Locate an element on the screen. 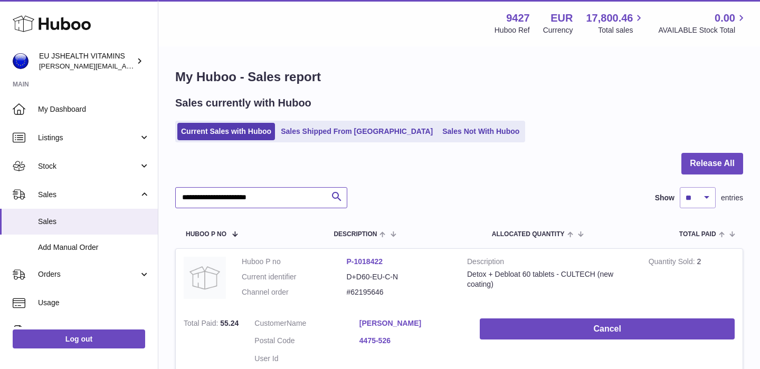  span: Listings is located at coordinates (88, 138).